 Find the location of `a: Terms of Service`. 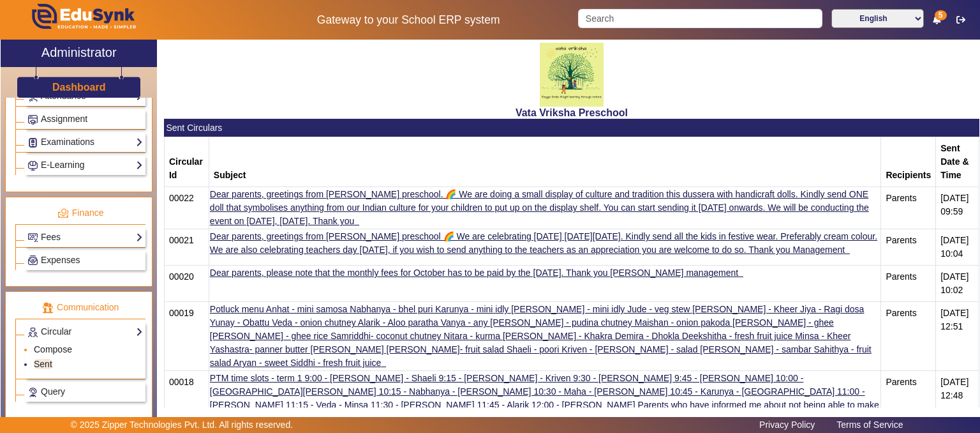

a: Terms of Service is located at coordinates (870, 424).